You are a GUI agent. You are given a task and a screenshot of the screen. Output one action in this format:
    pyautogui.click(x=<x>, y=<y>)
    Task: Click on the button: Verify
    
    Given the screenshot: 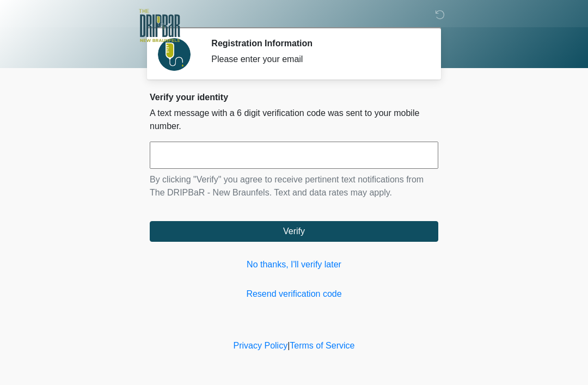 What is the action you would take?
    pyautogui.click(x=294, y=231)
    